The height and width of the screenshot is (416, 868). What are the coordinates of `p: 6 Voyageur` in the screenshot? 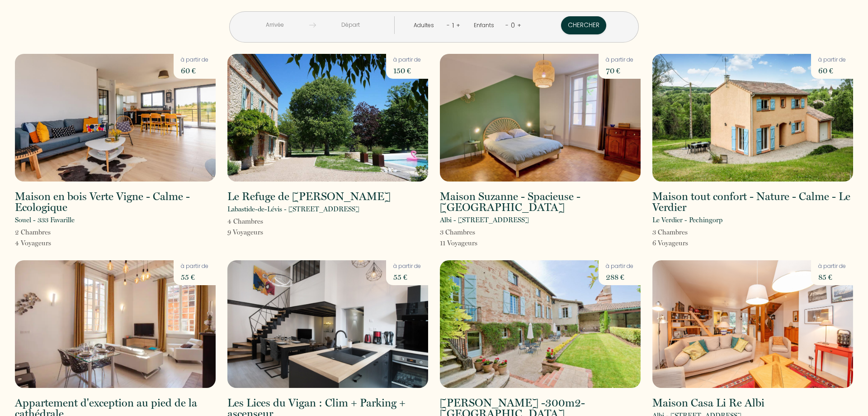 It's located at (670, 243).